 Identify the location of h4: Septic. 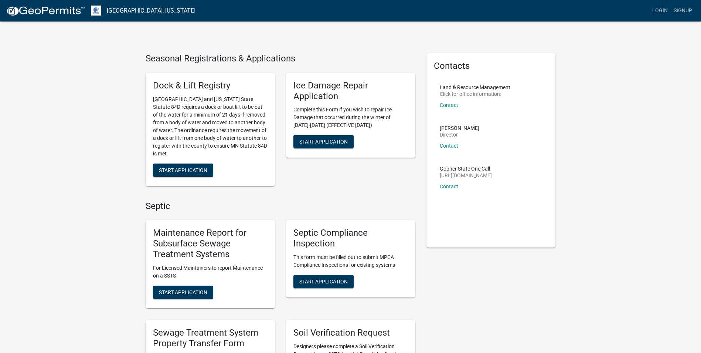
(280, 206).